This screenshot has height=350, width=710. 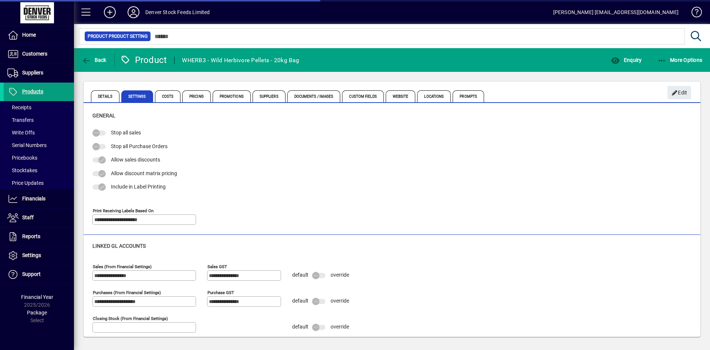 I want to click on span: Transfers, so click(x=20, y=120).